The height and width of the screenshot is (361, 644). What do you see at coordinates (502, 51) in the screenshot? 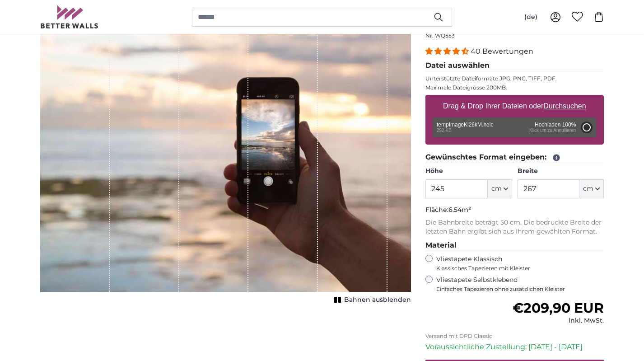
I see `span: 40 Bewertungen` at bounding box center [502, 51].